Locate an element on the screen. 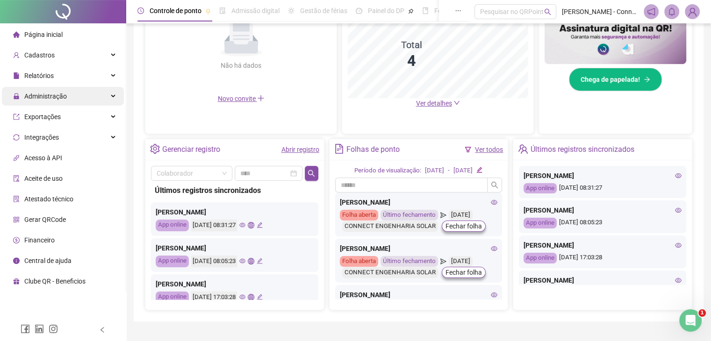 Image resolution: width=711 pixels, height=341 pixels. span: gift is located at coordinates (16, 282).